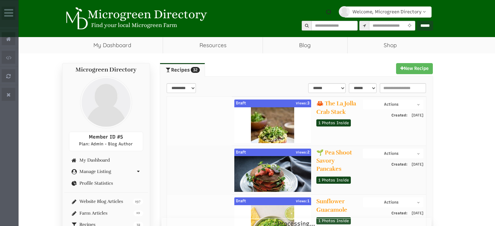  Describe the element at coordinates (336, 107) in the screenshot. I see `a: 🦀 The La Jolla Crab Stack` at that location.